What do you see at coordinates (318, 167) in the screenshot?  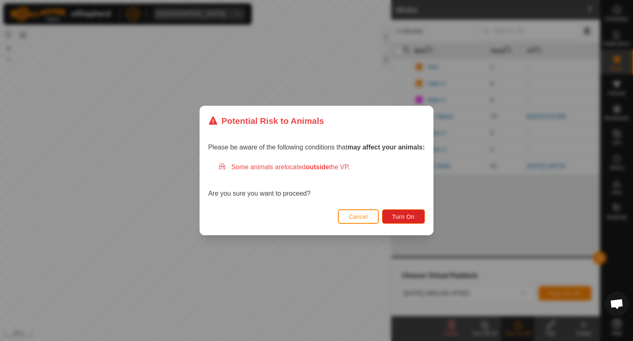 I see `strong: outside` at bounding box center [318, 167].